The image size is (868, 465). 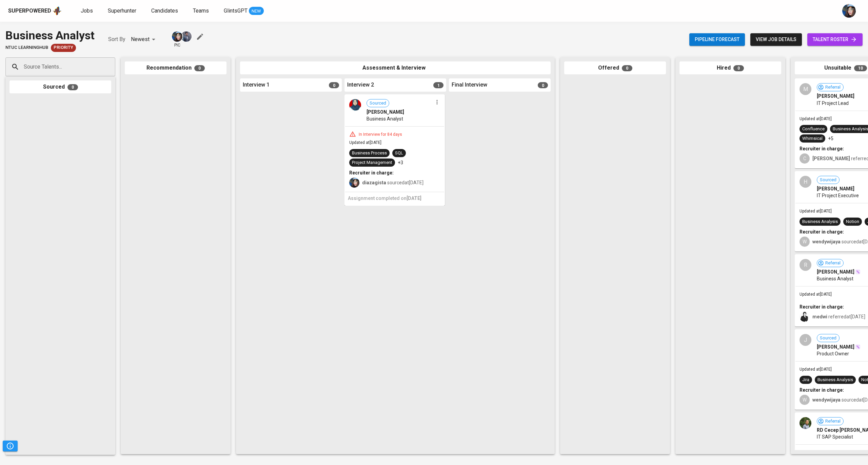 I want to click on div: pic, so click(x=177, y=39).